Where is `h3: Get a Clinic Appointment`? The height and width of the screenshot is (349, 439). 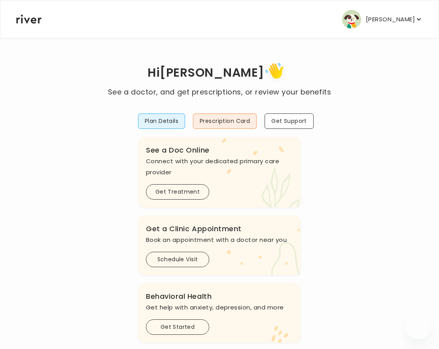 h3: Get a Clinic Appointment is located at coordinates (219, 229).